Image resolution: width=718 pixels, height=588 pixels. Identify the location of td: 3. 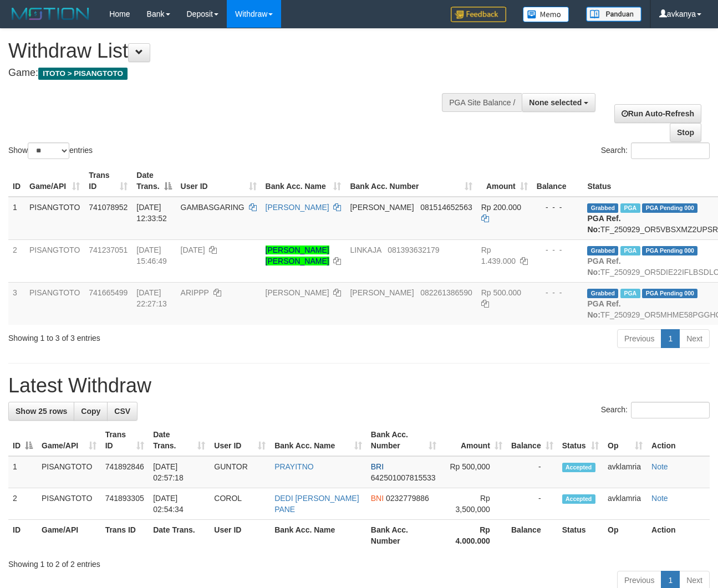
(17, 303).